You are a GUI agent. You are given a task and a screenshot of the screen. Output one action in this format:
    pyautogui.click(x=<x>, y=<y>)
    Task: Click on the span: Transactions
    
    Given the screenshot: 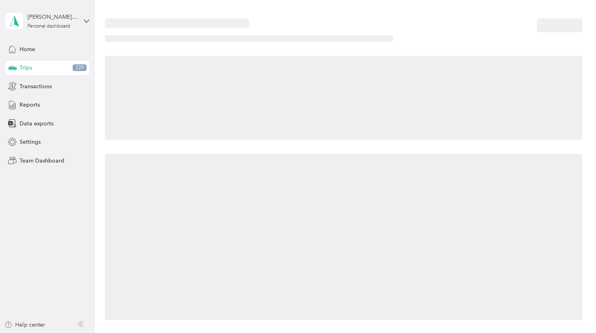 What is the action you would take?
    pyautogui.click(x=35, y=86)
    